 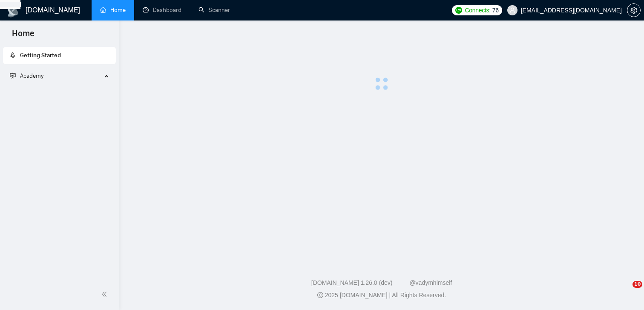 I want to click on a: homeHome, so click(x=113, y=10).